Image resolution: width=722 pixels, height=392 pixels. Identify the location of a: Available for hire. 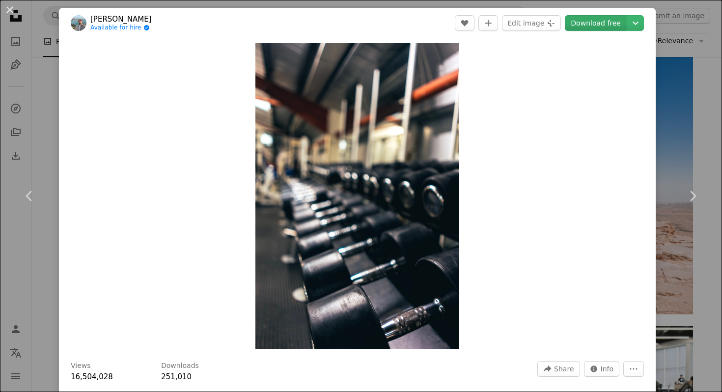
(121, 28).